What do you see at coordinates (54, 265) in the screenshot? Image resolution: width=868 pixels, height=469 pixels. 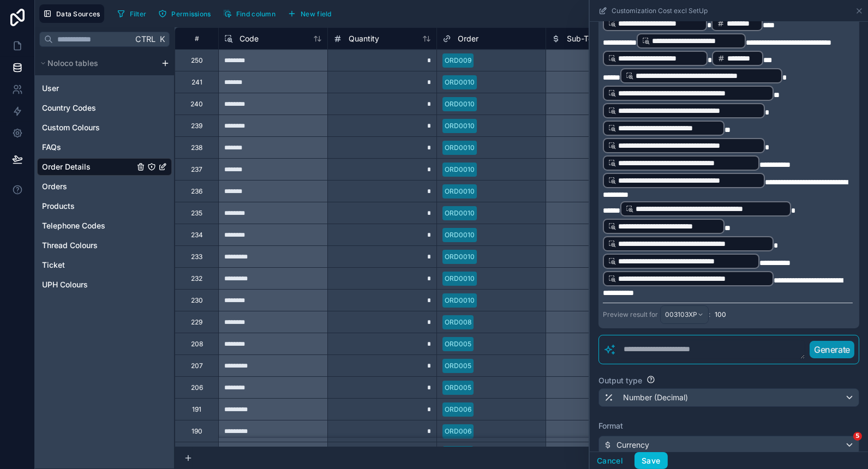 I see `span: Ticket` at bounding box center [54, 265].